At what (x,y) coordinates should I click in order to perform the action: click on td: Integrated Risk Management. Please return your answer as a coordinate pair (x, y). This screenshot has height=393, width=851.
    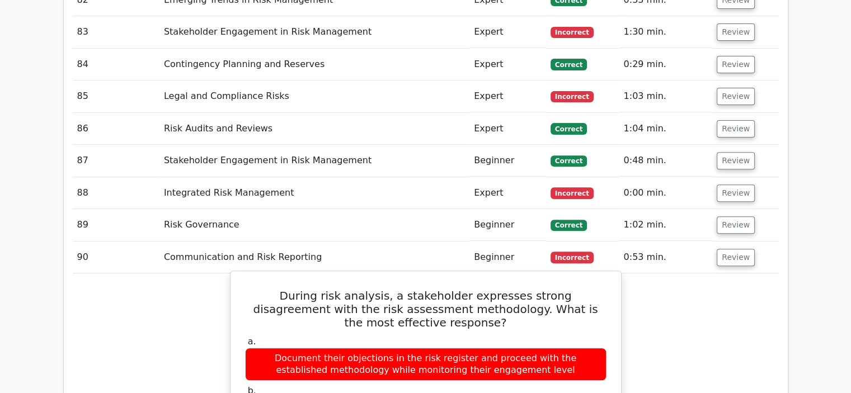
    Looking at the image, I should click on (314, 193).